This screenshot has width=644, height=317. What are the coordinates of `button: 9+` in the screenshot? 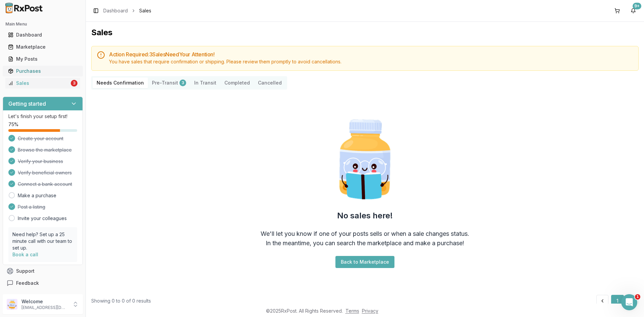 It's located at (633, 10).